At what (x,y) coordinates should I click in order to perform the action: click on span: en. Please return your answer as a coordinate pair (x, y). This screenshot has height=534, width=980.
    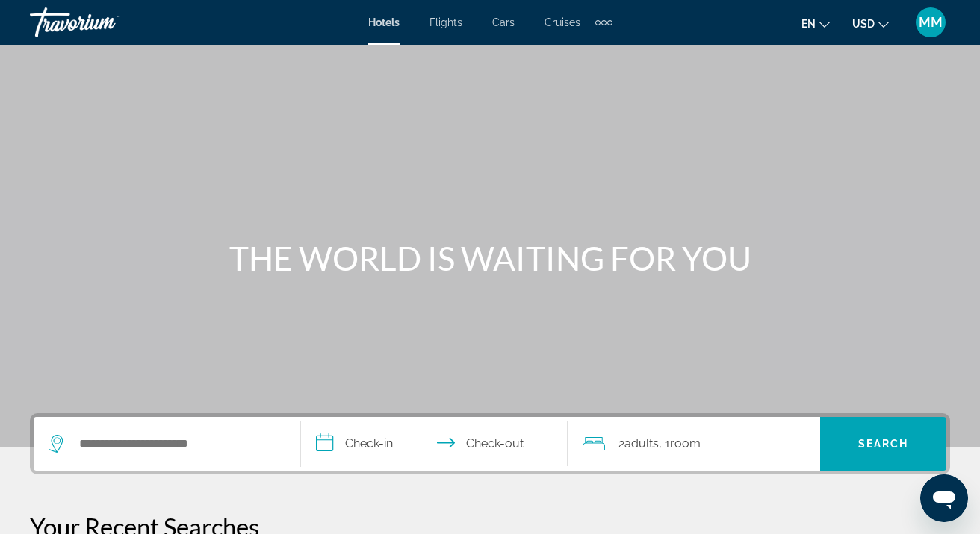
    Looking at the image, I should click on (808, 23).